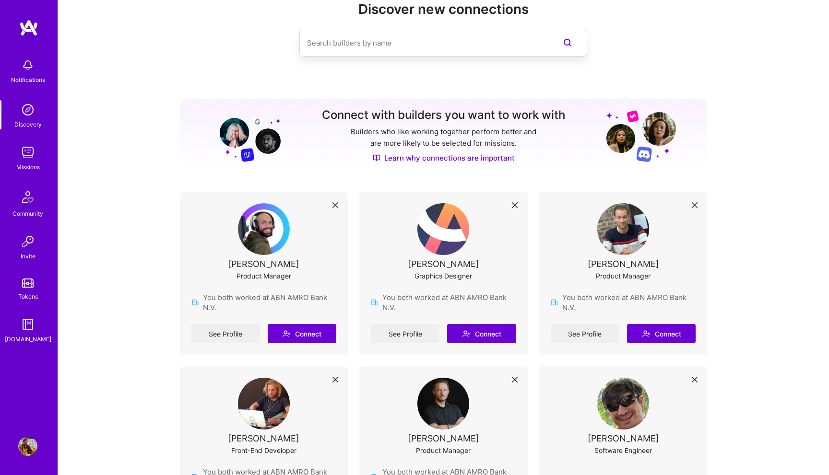  What do you see at coordinates (28, 446) in the screenshot?
I see `a: User Avatar` at bounding box center [28, 446].